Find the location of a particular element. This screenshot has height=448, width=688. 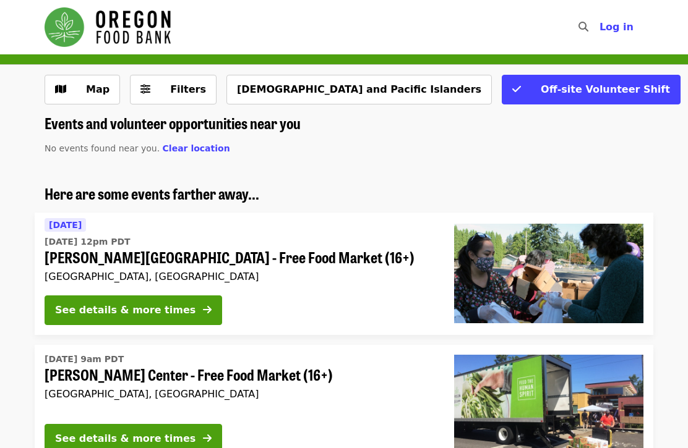

button: Filters (0 selected) is located at coordinates (173, 90).